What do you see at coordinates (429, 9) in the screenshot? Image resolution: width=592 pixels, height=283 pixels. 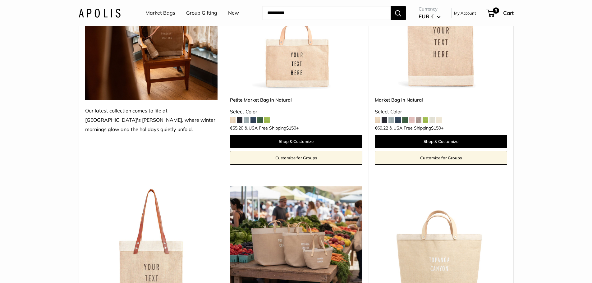 I see `span: Currency` at bounding box center [429, 9].